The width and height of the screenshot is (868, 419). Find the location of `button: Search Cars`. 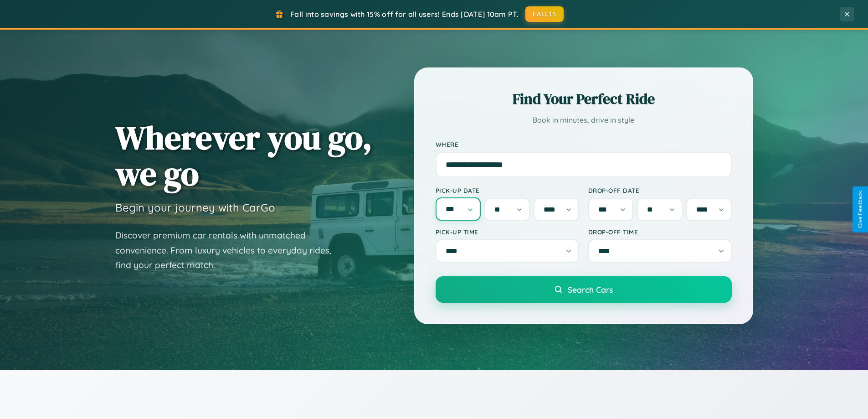

button: Search Cars is located at coordinates (584, 290).